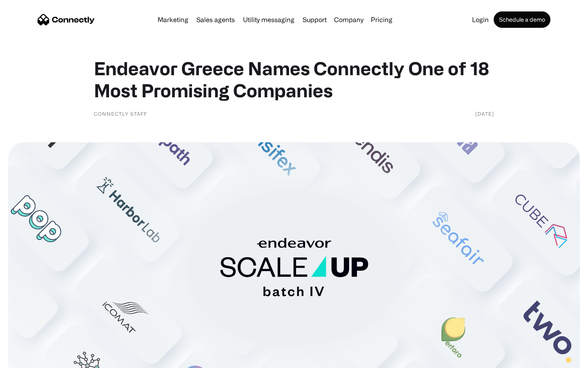 Image resolution: width=588 pixels, height=368 pixels. Describe the element at coordinates (173, 20) in the screenshot. I see `a: Marketing` at that location.